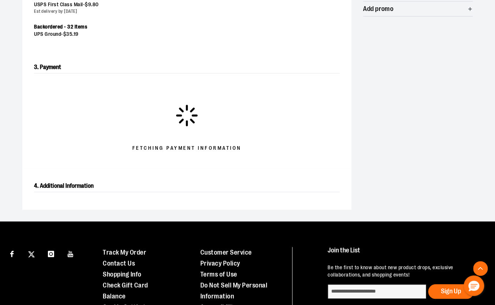 The width and height of the screenshot is (495, 305). I want to click on a: Terms of Use, so click(219, 275).